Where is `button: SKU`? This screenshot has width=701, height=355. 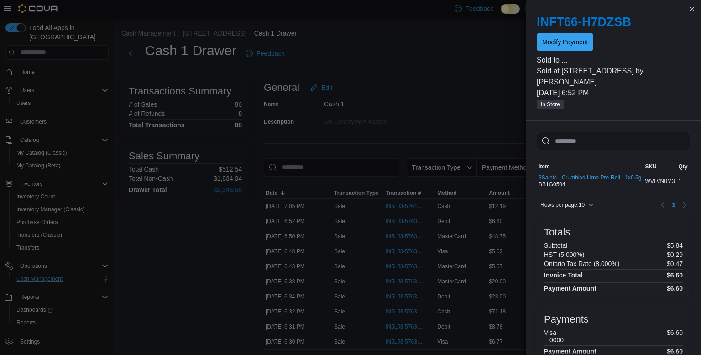
button: SKU is located at coordinates (659, 167).